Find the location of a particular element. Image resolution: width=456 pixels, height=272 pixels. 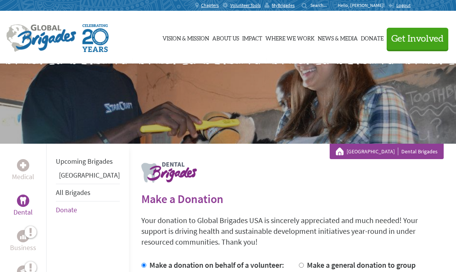

a: BusinessBusiness is located at coordinates (23, 241).